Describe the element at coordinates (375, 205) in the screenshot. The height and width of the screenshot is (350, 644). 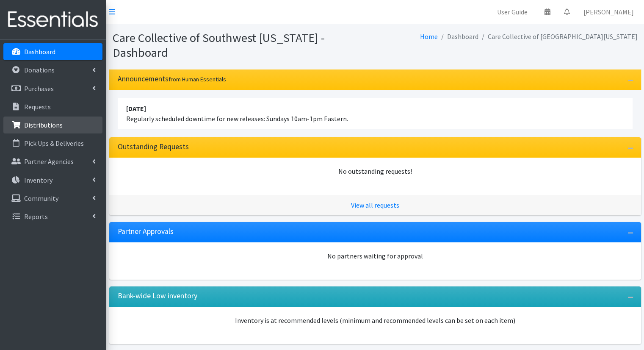
I see `a: View all requests` at that location.